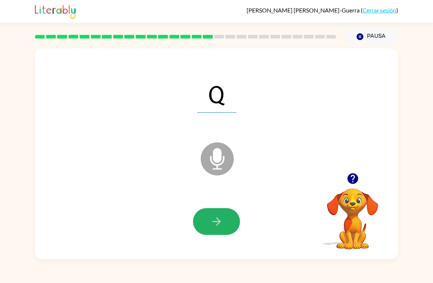  What do you see at coordinates (379, 10) in the screenshot?
I see `a: Cerrar sesión` at bounding box center [379, 10].